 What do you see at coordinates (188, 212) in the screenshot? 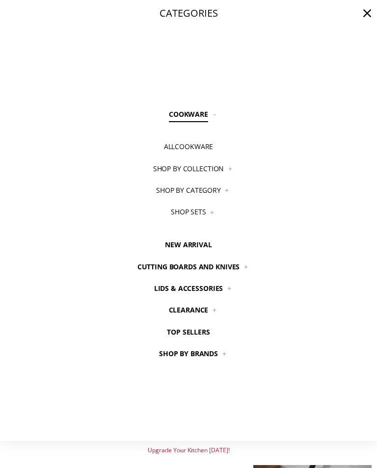
I see `a: Shop Sets` at bounding box center [188, 212].